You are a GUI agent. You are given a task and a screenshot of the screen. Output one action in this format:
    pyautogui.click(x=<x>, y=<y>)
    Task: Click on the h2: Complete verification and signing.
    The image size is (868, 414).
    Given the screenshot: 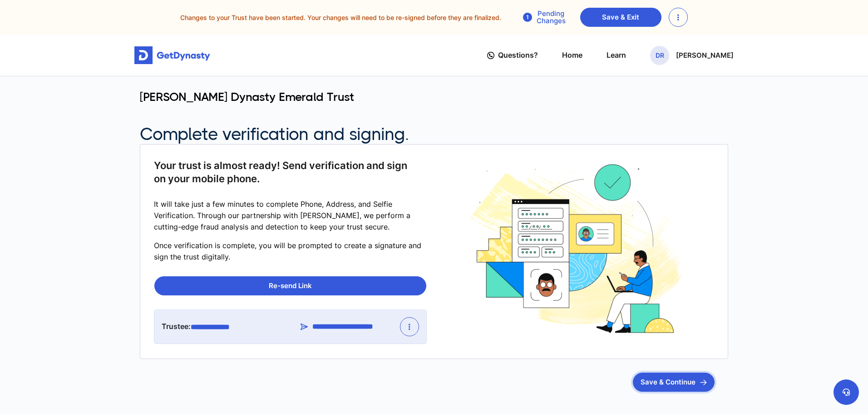 What is the action you would take?
    pyautogui.click(x=274, y=134)
    